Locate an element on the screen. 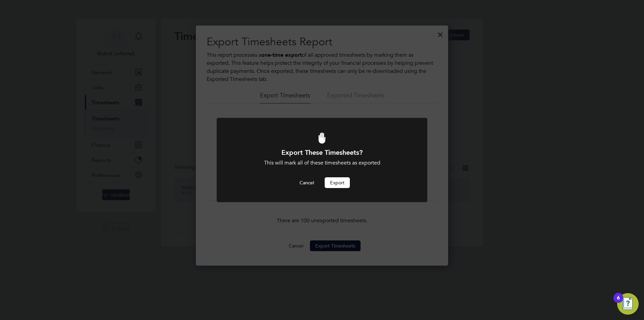 The image size is (644, 320). button: Cancel is located at coordinates (306, 183).